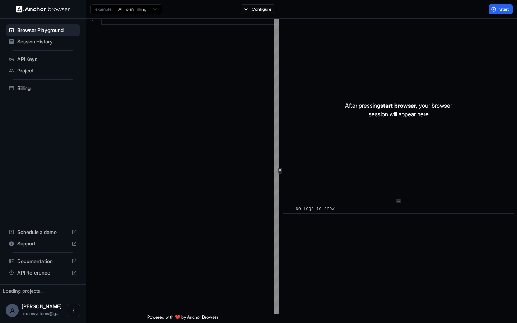  I want to click on span: Schedule a demo, so click(43, 233).